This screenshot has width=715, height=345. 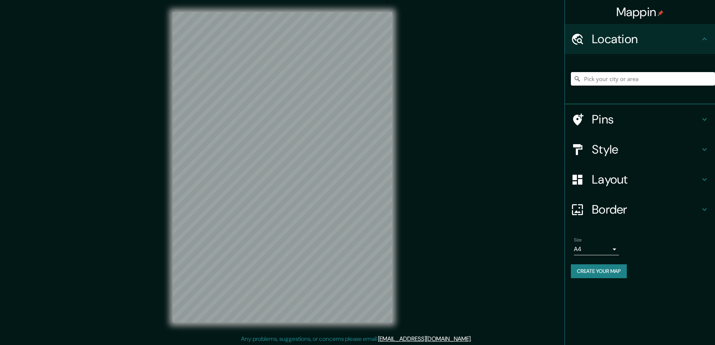 I want to click on div: Location, so click(x=640, y=39).